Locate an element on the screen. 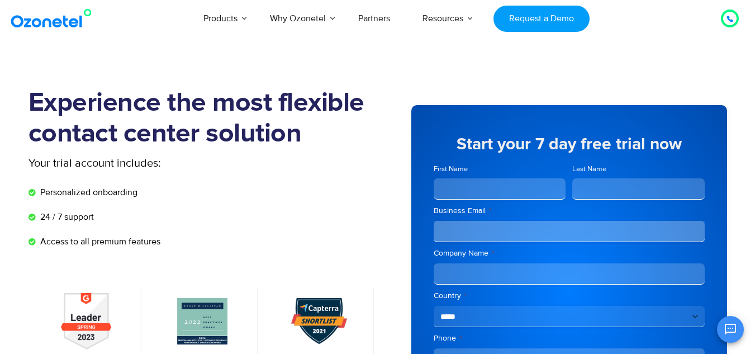 This screenshot has height=354, width=755. label: Phone is located at coordinates (569, 338).